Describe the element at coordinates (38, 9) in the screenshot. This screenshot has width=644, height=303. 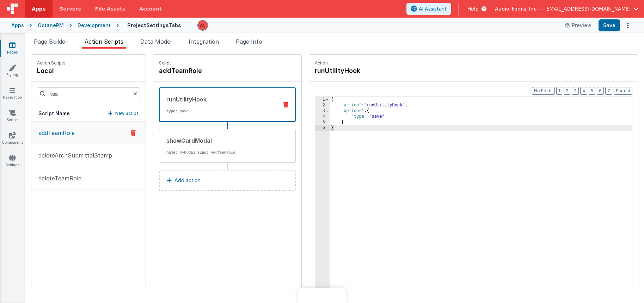
I see `span: Apps` at that location.